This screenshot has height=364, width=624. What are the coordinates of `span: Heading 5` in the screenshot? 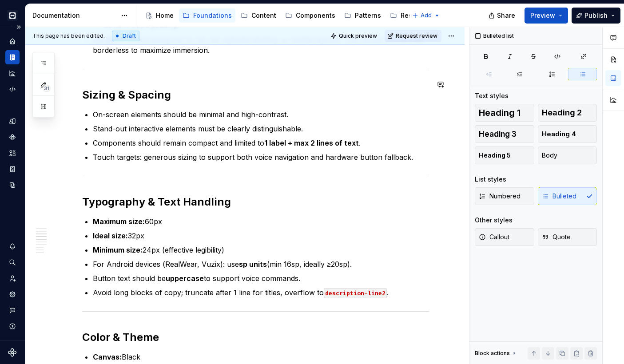 It's located at (495, 155).